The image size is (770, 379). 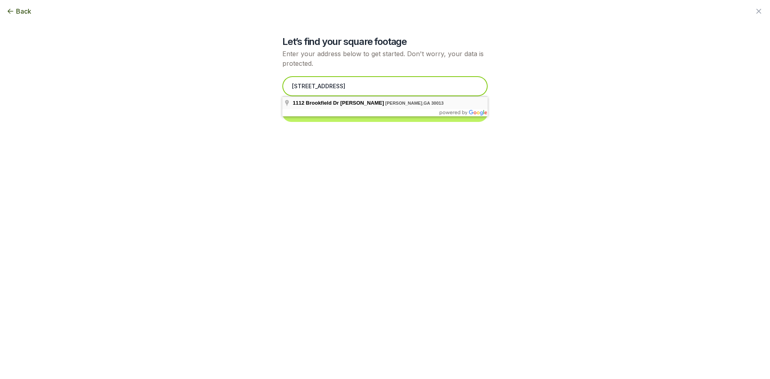 I want to click on h2: Let’s find your square footage, so click(x=385, y=42).